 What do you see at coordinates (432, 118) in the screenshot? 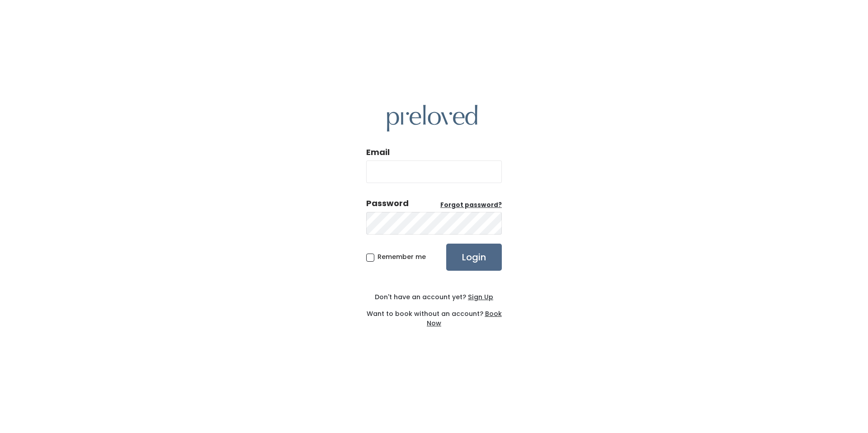
I see `img: preloved logo` at bounding box center [432, 118].